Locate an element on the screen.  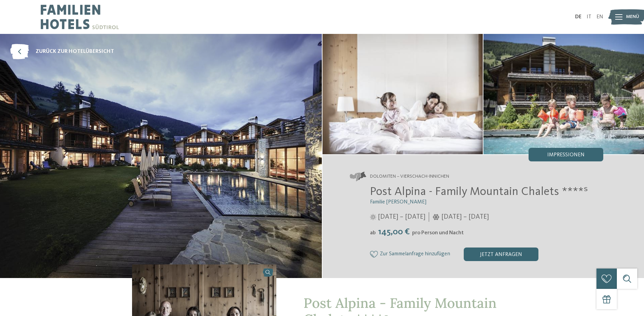
a: zurück zur Hotelübersicht is located at coordinates (62, 52).